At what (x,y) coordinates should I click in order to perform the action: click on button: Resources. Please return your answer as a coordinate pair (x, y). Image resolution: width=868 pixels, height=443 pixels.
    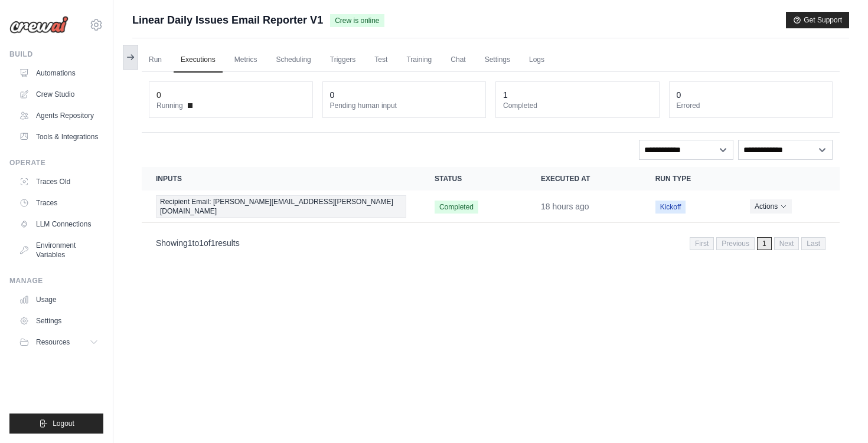
    Looking at the image, I should click on (58, 342).